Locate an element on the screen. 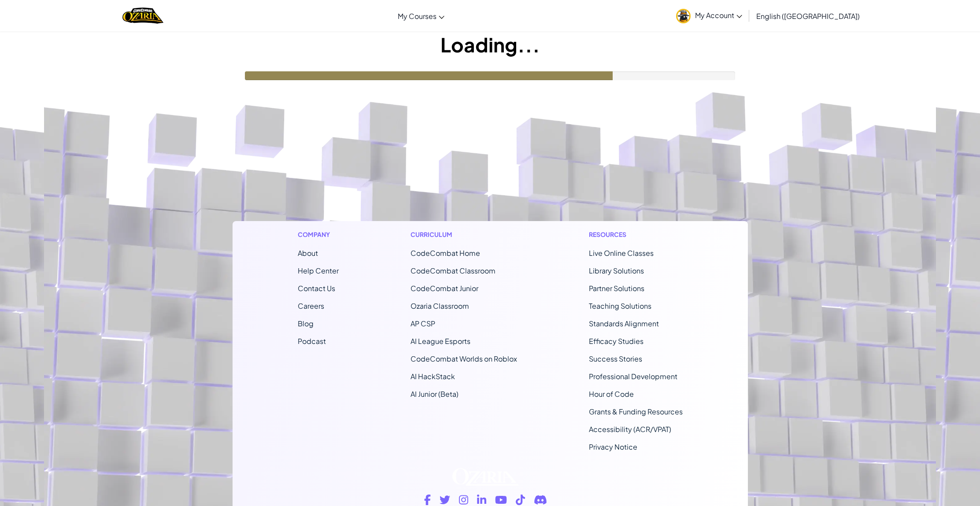 Image resolution: width=980 pixels, height=506 pixels. a: AI HackStack is located at coordinates (433, 376).